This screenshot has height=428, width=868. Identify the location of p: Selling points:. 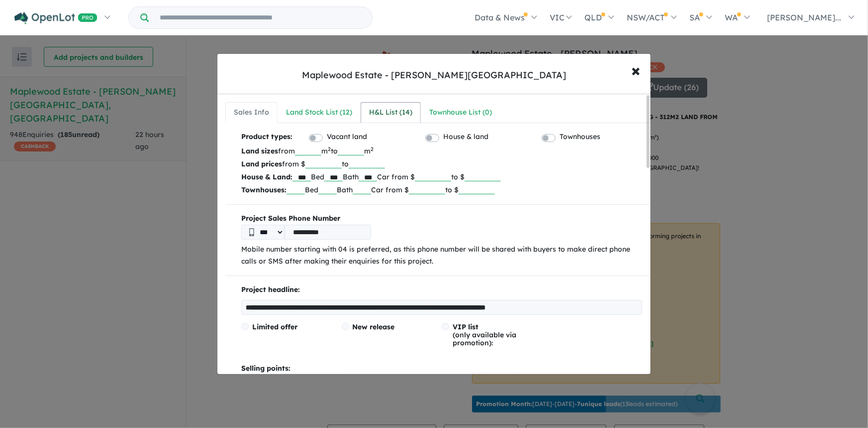
(442, 369).